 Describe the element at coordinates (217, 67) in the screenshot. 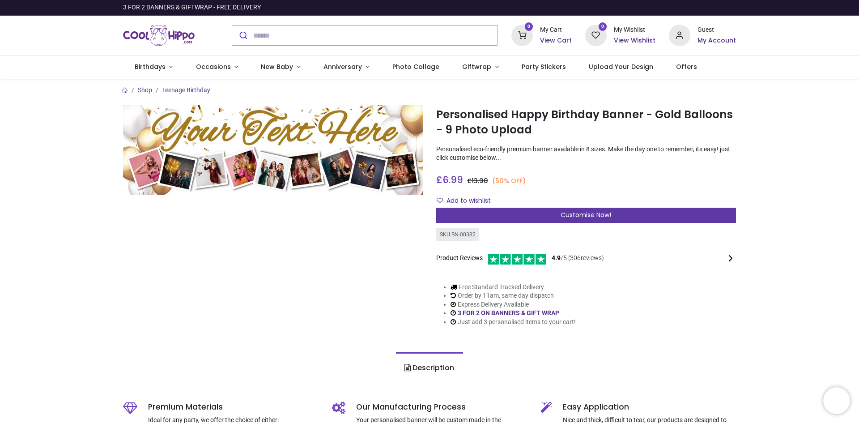

I see `a: Occasions` at that location.